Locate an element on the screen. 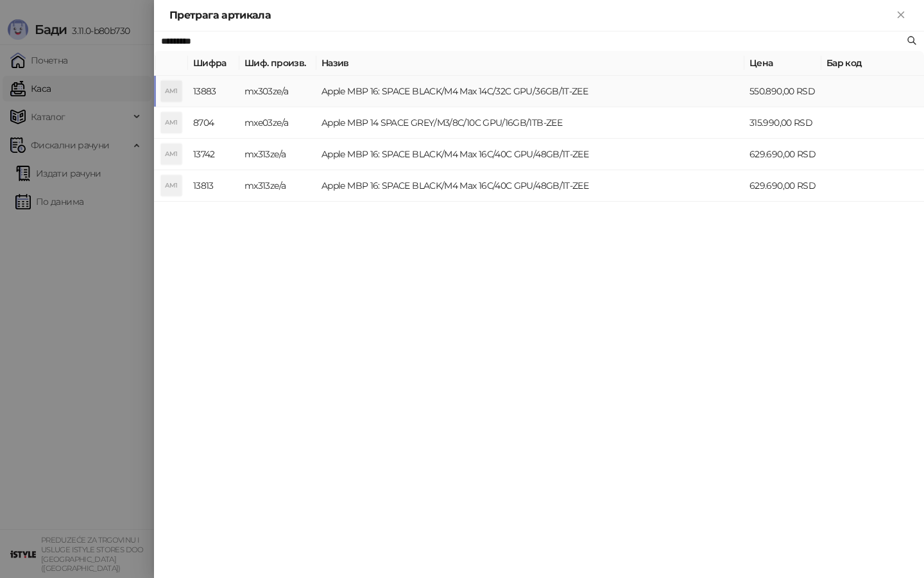 This screenshot has width=924, height=578. th: Бар код is located at coordinates (873, 63).